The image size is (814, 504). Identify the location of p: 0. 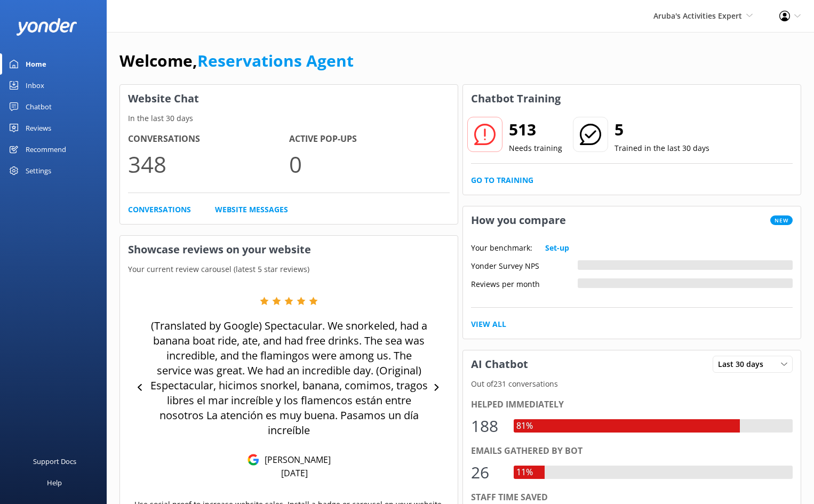
(370, 164).